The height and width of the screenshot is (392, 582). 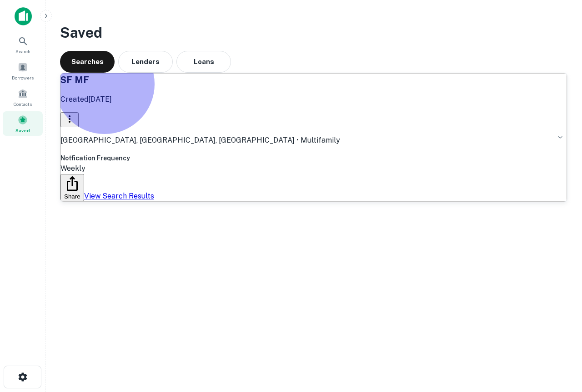 What do you see at coordinates (560, 341) in the screenshot?
I see `div: Chat Widget` at bounding box center [560, 341].